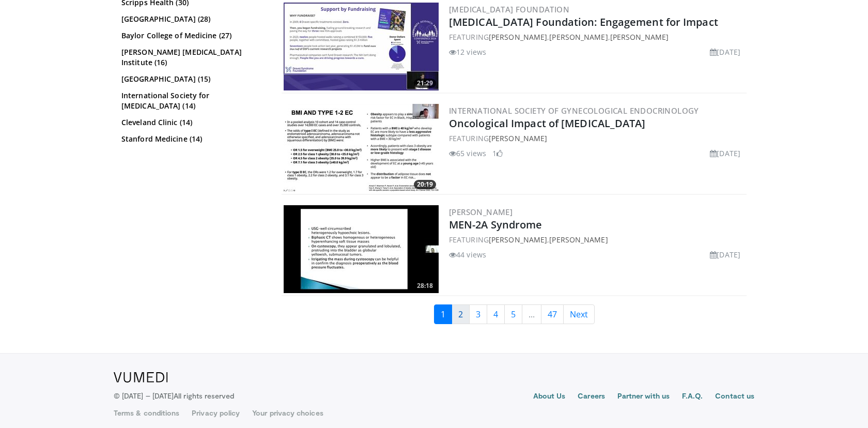  What do you see at coordinates (361, 47) in the screenshot?
I see `img: 2bd649dd-e9f0-4e36-b6c2-c65fbd6d7467.300x170_q85_crop-smart_upscale.jpg` at bounding box center [361, 47].